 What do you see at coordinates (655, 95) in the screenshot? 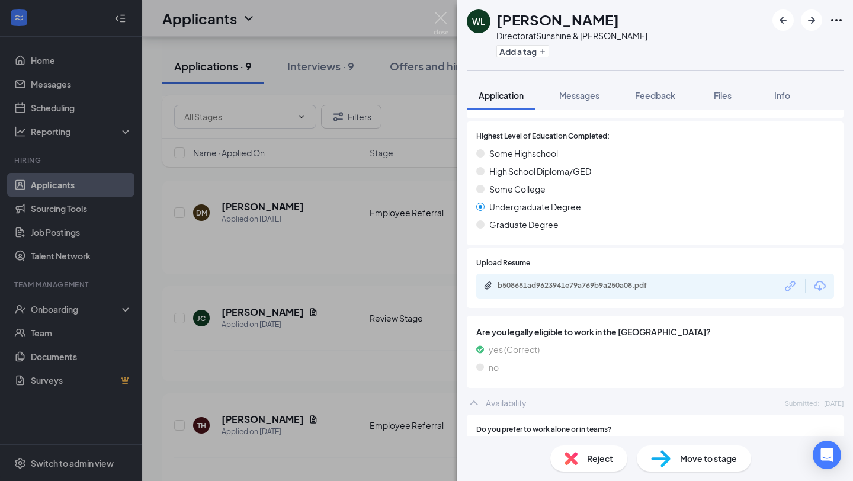
I see `span: Feedback` at bounding box center [655, 95].